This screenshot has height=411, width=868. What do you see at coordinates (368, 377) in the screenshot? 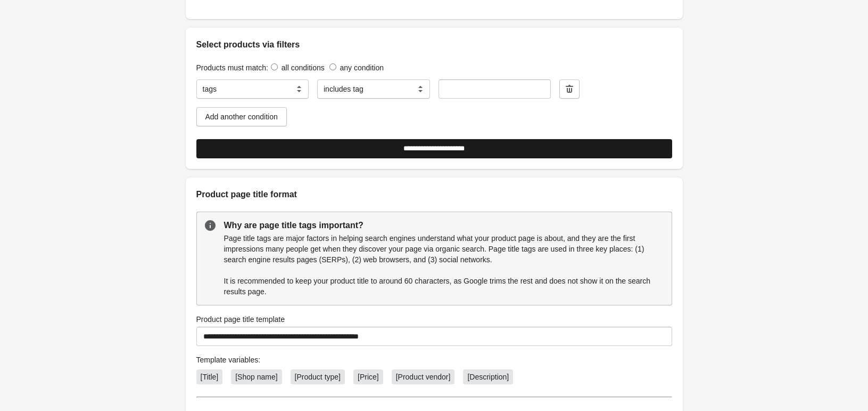
I see `button: [Price]` at bounding box center [368, 377].